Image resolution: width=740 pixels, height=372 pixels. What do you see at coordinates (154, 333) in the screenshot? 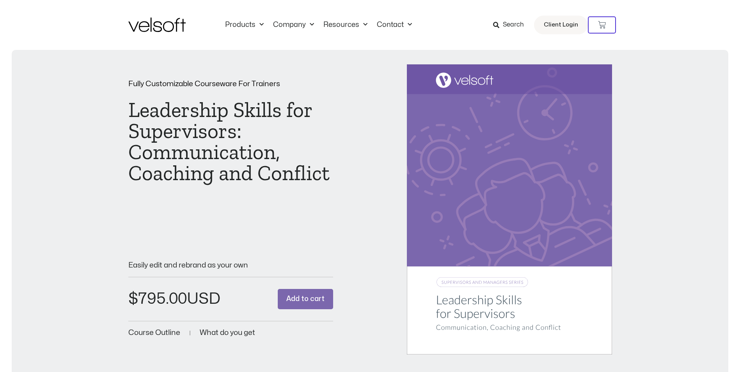
I see `a: Course Outline` at bounding box center [154, 333].